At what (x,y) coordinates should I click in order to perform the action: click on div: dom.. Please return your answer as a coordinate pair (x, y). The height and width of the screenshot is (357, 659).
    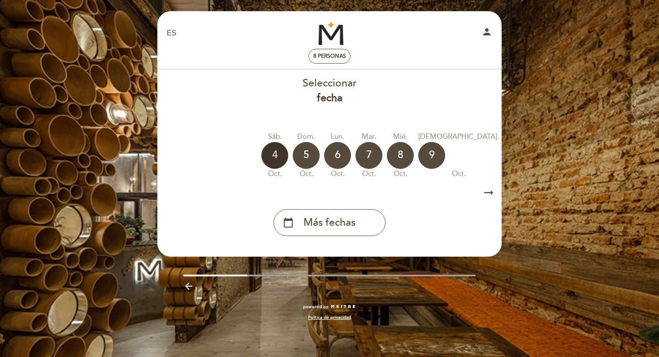
    Looking at the image, I should click on (306, 137).